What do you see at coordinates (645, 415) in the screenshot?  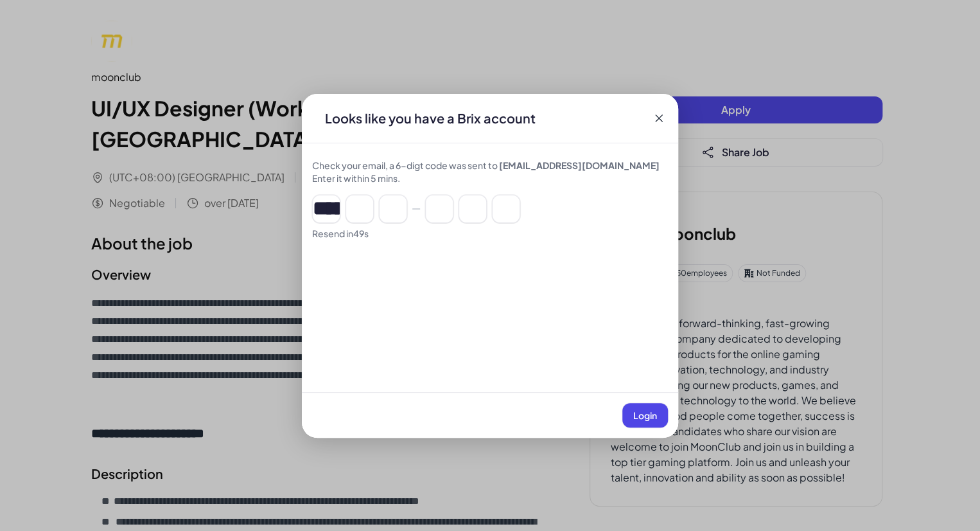 I see `span: Login` at bounding box center [645, 415].